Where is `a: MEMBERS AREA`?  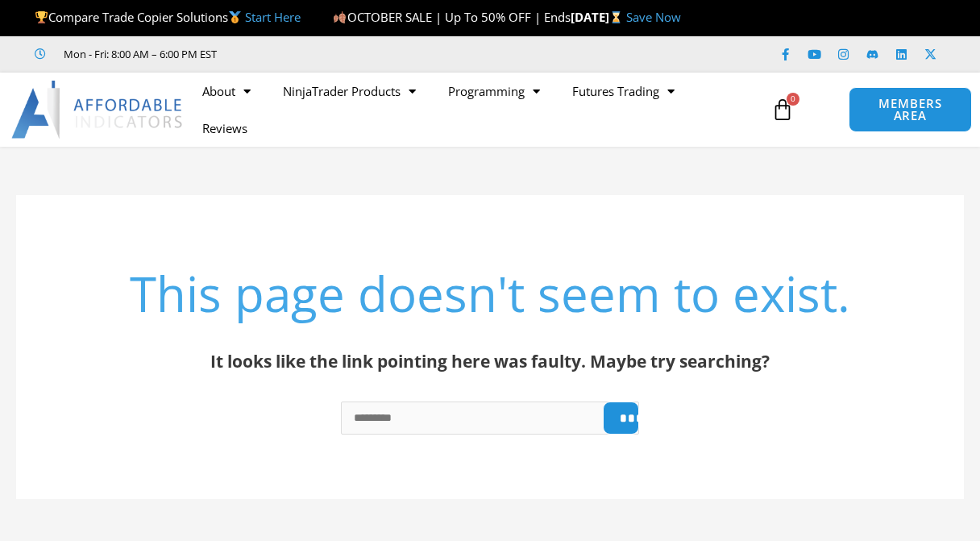 a: MEMBERS AREA is located at coordinates (909, 109).